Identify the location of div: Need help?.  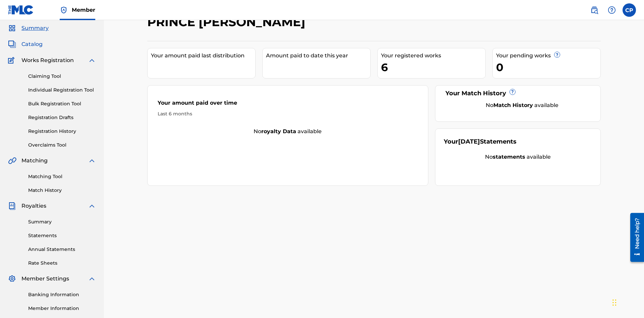
(12, 23).